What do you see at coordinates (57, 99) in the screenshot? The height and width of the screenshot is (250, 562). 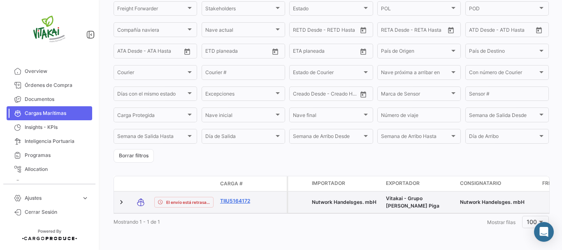 I see `span: Documentos` at bounding box center [57, 99].